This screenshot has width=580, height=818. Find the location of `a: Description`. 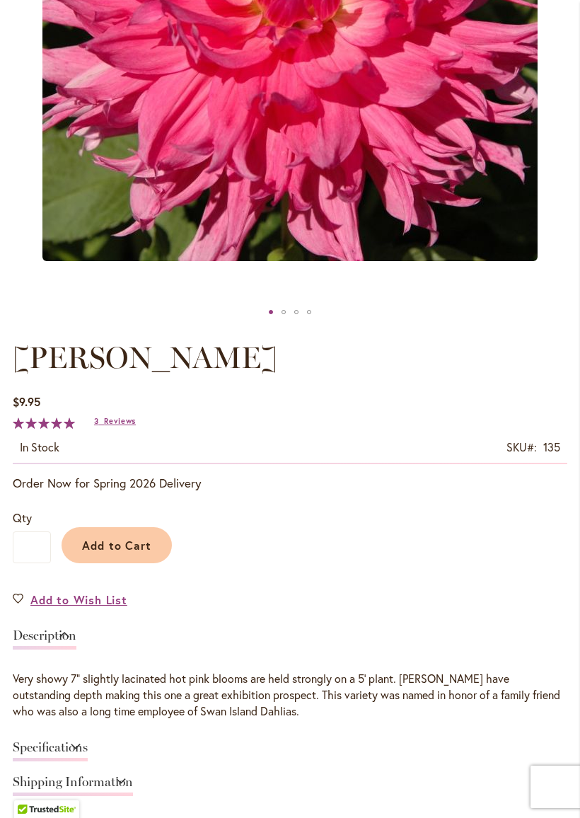

a: Description is located at coordinates (45, 639).